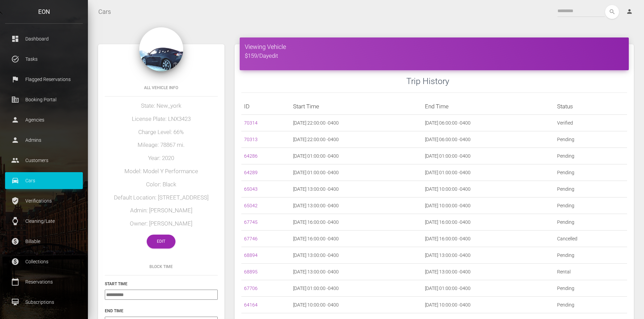 Image resolution: width=644 pixels, height=319 pixels. I want to click on h5: Year: 2020, so click(161, 158).